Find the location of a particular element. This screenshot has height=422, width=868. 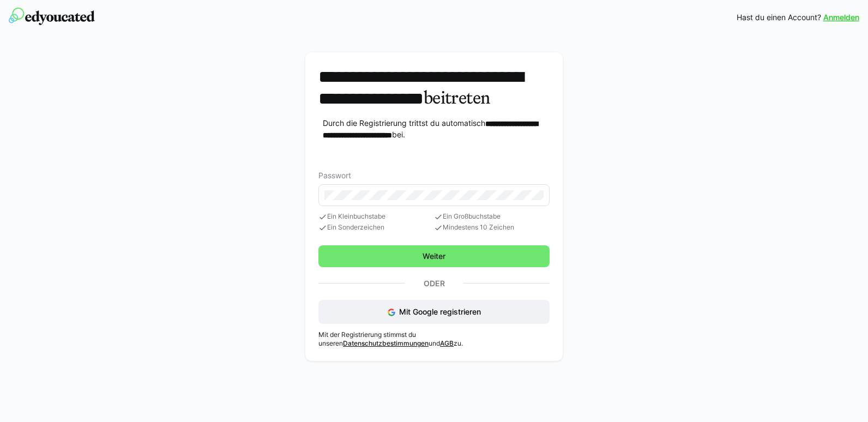

button: Weiter is located at coordinates (434, 256).